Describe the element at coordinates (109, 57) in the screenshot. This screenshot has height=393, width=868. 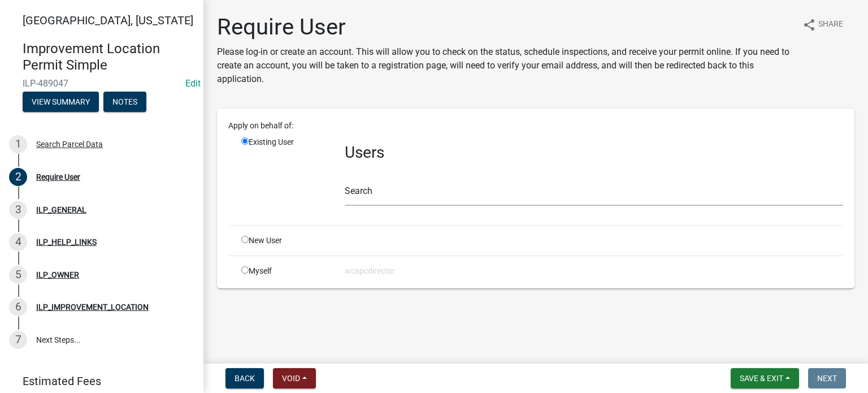
I see `h4: Improvement Location Permit Simple` at that location.